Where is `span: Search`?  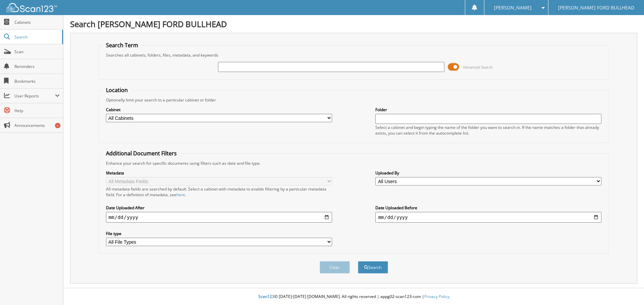 span: Search is located at coordinates (36, 37).